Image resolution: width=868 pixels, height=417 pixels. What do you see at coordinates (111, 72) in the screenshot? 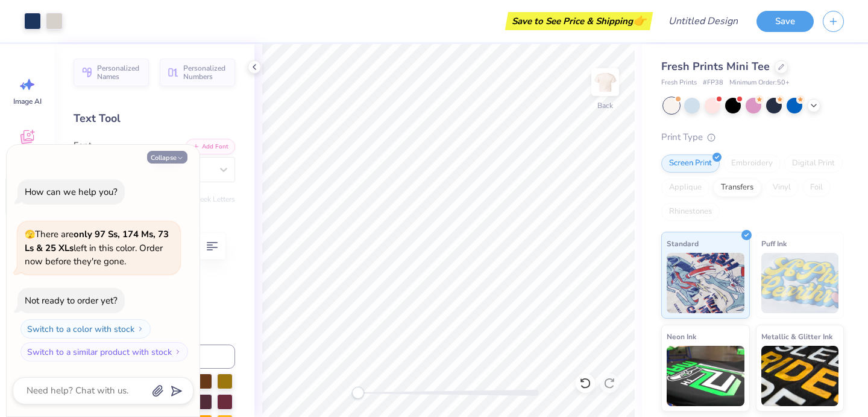
I see `button: Personalized Names` at bounding box center [111, 72].